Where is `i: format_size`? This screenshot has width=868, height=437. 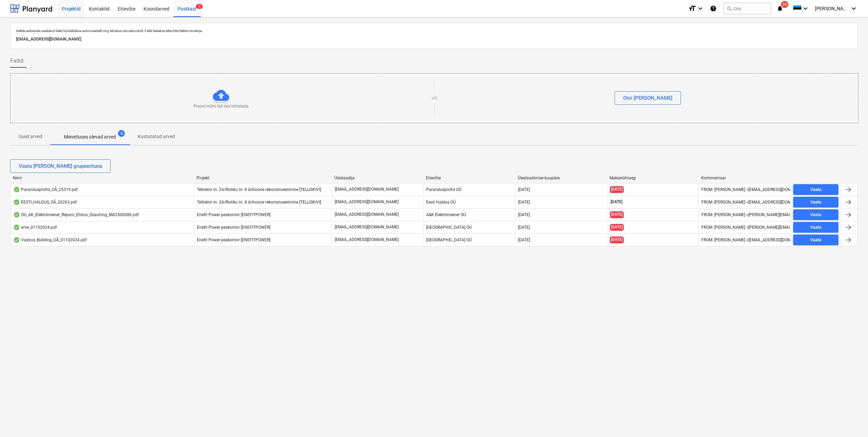 i: format_size is located at coordinates (692, 8).